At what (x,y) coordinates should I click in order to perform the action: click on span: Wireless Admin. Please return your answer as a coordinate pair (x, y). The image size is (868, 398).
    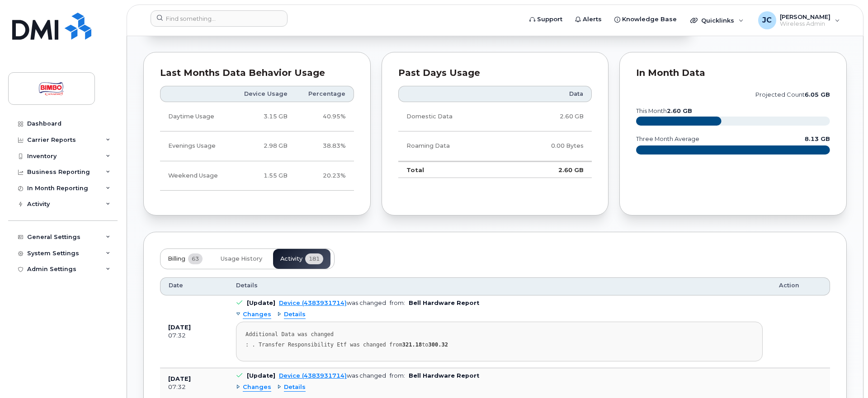
    Looking at the image, I should click on (806, 24).